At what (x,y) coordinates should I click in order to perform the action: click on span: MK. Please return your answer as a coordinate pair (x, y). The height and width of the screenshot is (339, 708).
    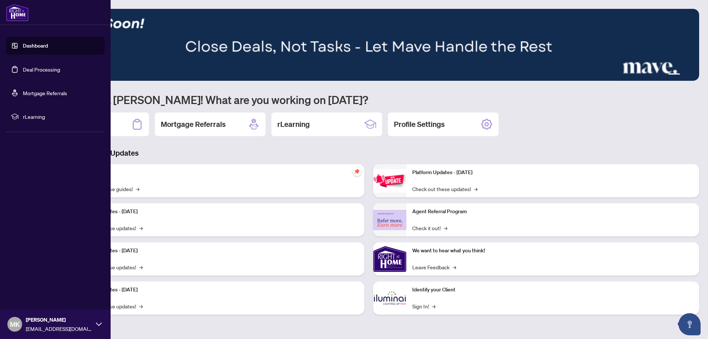
    Looking at the image, I should click on (15, 324).